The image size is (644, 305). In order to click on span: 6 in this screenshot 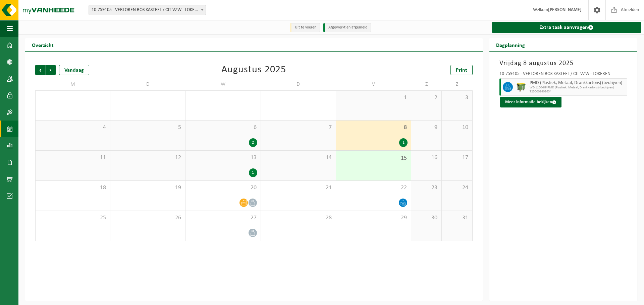, I will do `click(223, 127)`.